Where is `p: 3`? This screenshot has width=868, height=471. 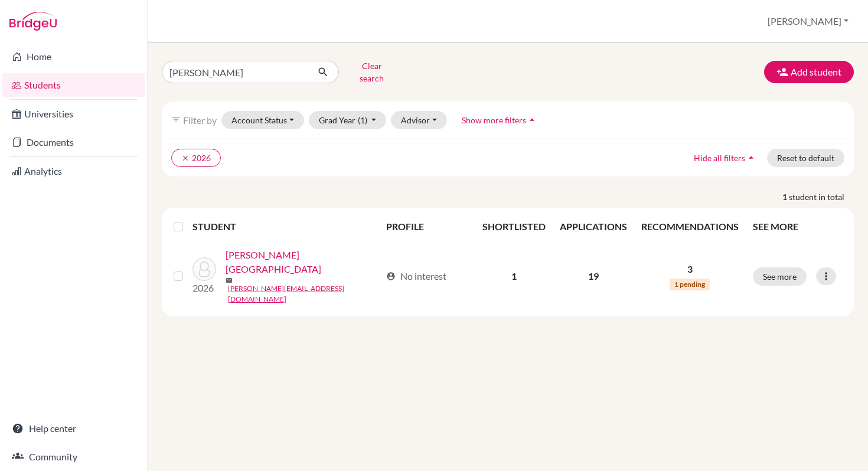 p: 3 is located at coordinates (689, 269).